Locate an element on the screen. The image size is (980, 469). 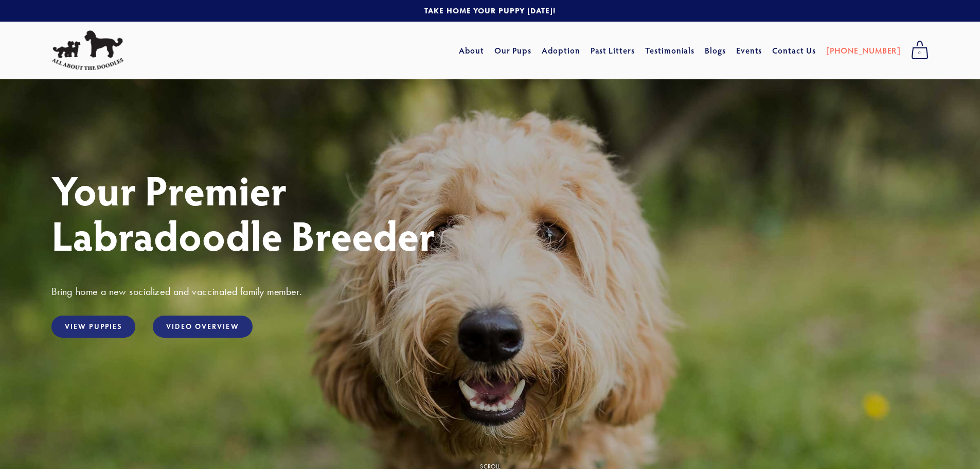
a: 0 items in cart is located at coordinates (920, 51).